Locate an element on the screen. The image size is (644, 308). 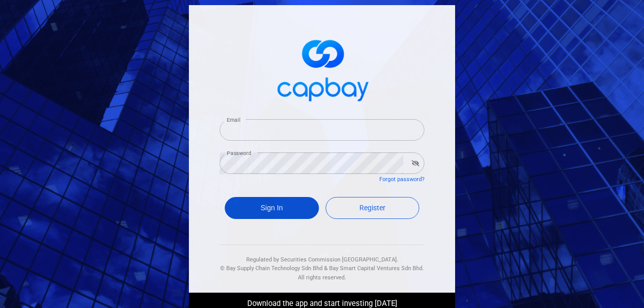
label: Password is located at coordinates (239, 153).